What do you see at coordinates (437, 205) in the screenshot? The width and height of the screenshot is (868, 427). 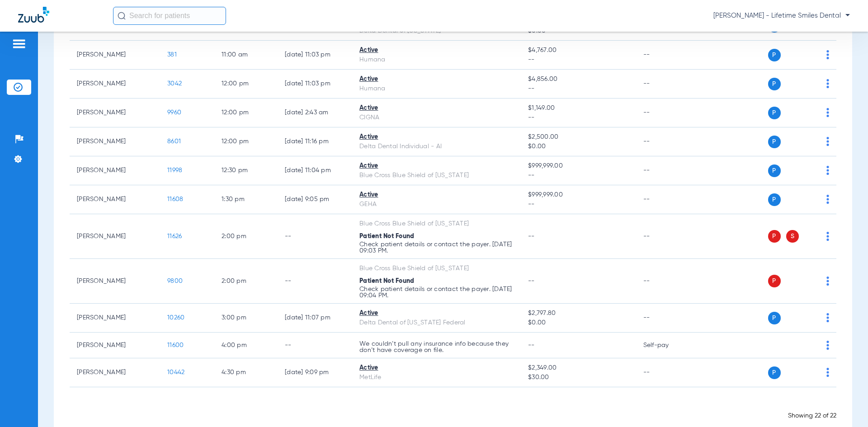 I see `div: GEHA` at bounding box center [437, 205].